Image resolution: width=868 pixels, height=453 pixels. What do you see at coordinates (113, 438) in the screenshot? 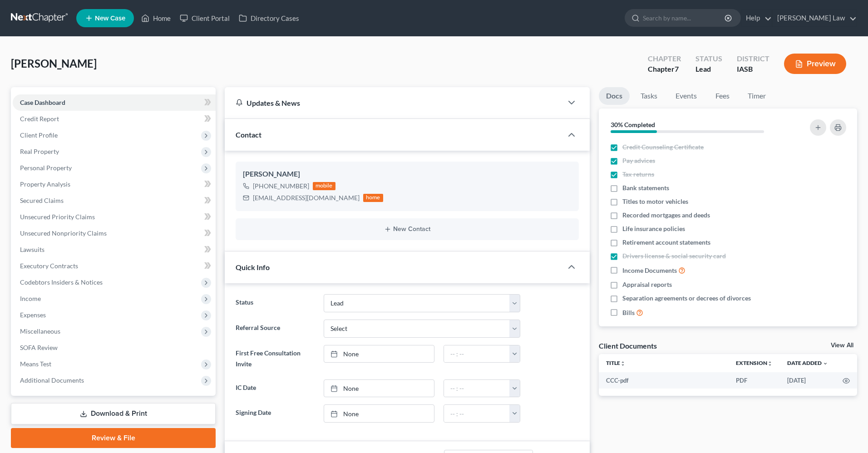
I see `a: Review & File` at bounding box center [113, 438].